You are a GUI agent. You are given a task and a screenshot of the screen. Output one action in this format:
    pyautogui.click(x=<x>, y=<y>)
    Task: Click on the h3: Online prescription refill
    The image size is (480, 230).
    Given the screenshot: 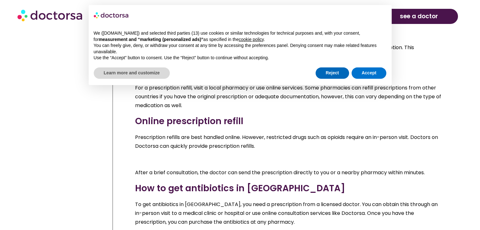 What is the action you would take?
    pyautogui.click(x=290, y=121)
    